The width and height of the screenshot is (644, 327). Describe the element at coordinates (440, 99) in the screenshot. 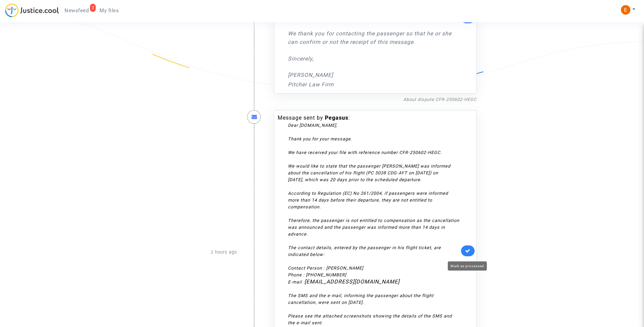

I see `a: About dispute CFR-250602-HEGC` at that location.